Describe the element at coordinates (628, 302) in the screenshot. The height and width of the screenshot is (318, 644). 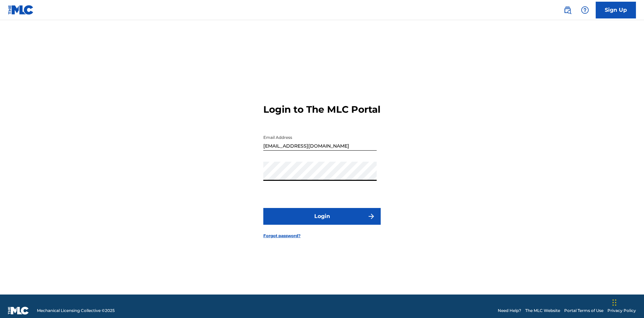
I see `div: Chat Widget` at that location.